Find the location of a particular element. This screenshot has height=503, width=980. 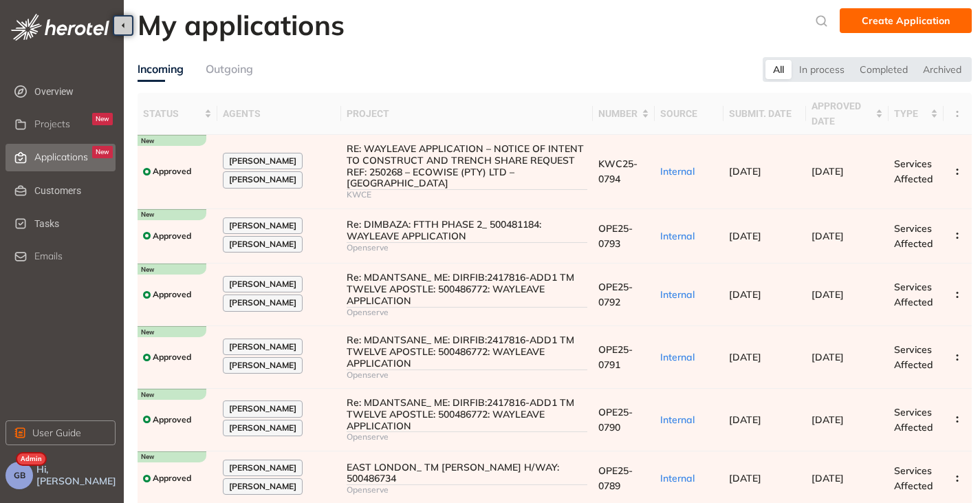

th: status is located at coordinates (177, 114).